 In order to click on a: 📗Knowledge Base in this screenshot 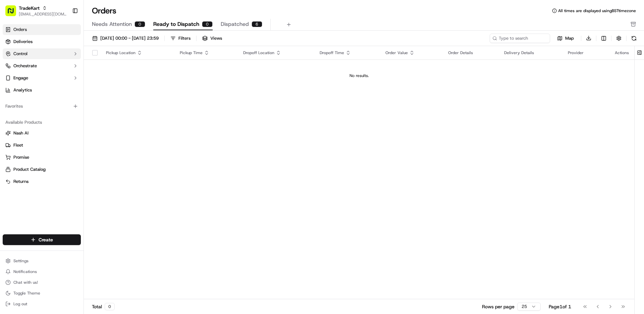, I will do `click(29, 100)`.